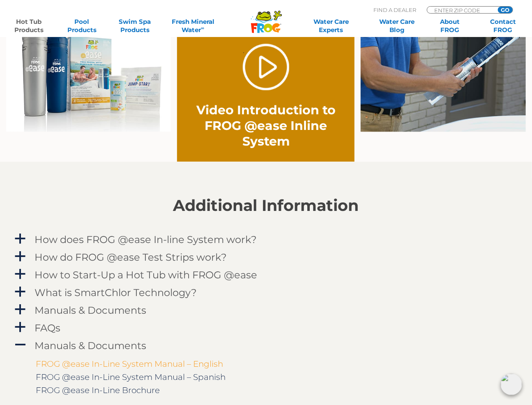 The width and height of the screenshot is (532, 405). What do you see at coordinates (48, 328) in the screenshot?
I see `h4: FAQs` at bounding box center [48, 328].